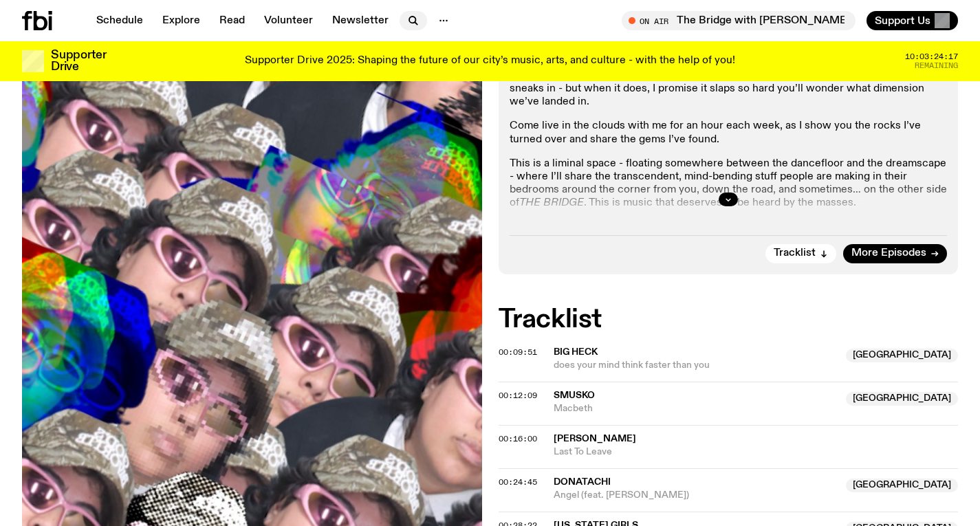 The height and width of the screenshot is (526, 980). I want to click on h2: Tracklist, so click(728, 320).